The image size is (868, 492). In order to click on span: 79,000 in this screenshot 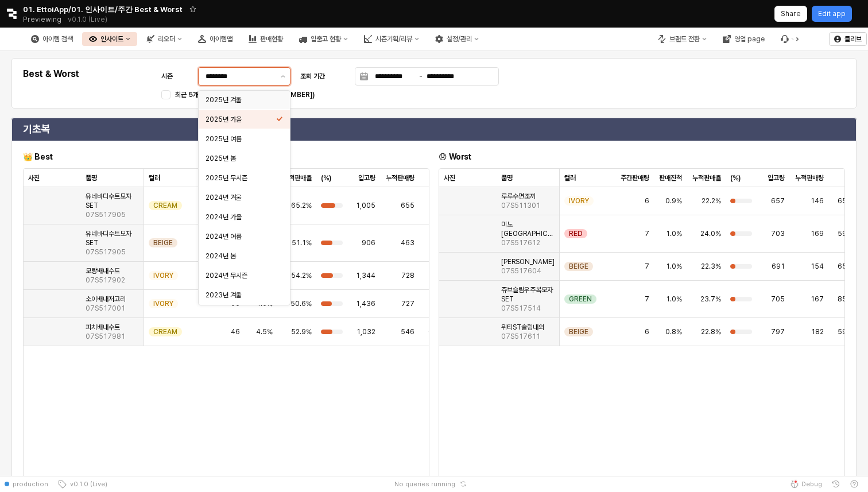, I will do `click(440, 206)`.